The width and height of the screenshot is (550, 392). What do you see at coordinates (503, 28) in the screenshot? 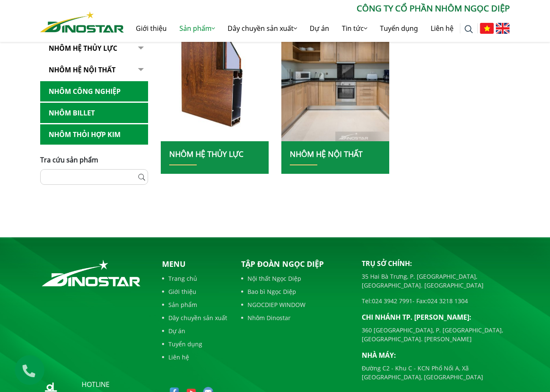
I see `img: English` at bounding box center [503, 28].